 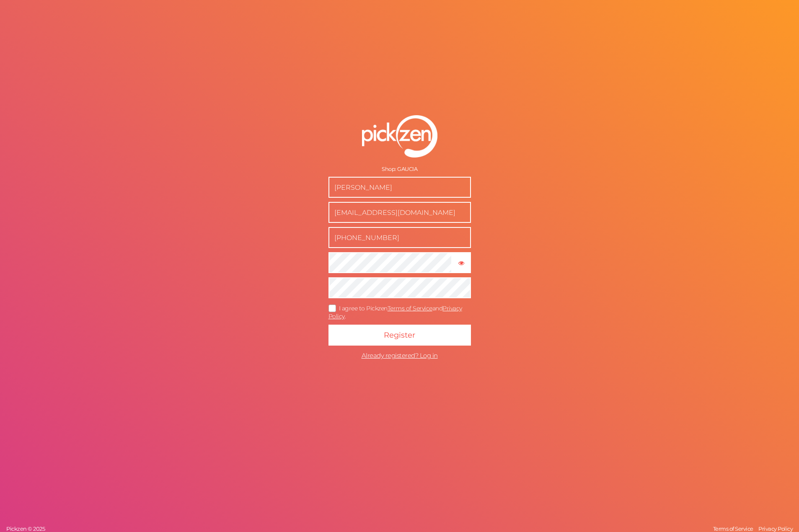 What do you see at coordinates (400, 335) in the screenshot?
I see `button: Register` at bounding box center [400, 335].